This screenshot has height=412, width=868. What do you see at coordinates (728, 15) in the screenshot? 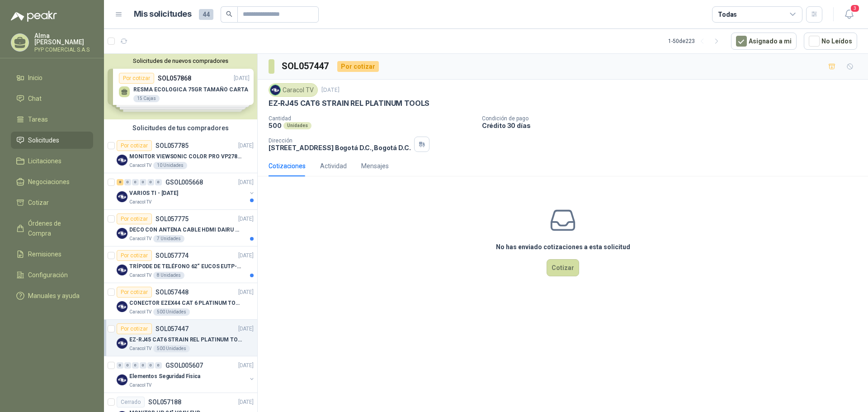
I see `div: Todas` at bounding box center [728, 15].